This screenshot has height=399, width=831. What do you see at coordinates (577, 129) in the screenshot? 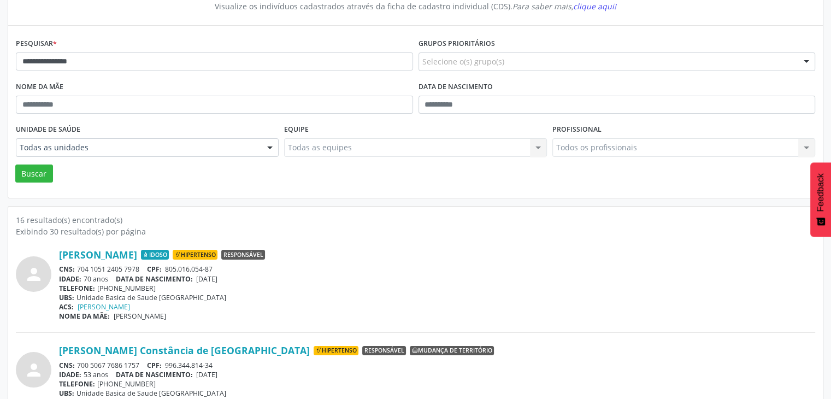
I see `label: Profissional` at bounding box center [577, 129].